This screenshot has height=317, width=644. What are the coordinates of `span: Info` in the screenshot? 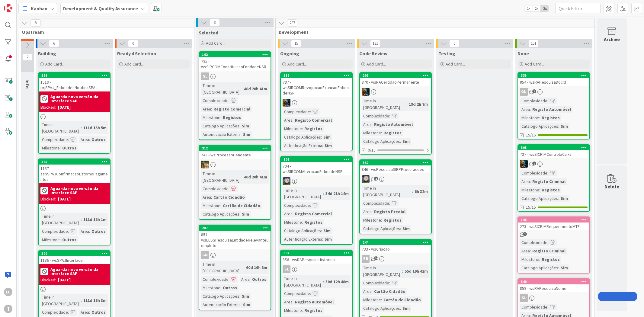 It's located at (28, 84).